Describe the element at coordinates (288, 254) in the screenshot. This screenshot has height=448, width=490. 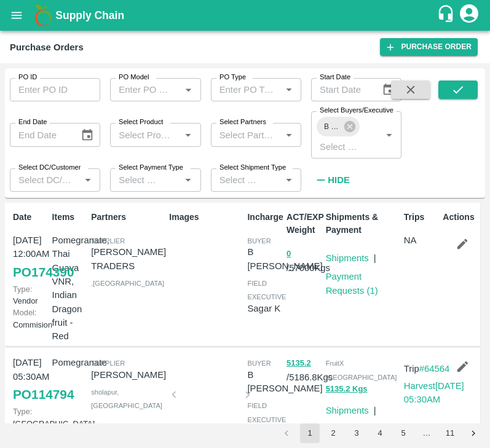
I see `button: 0` at that location.